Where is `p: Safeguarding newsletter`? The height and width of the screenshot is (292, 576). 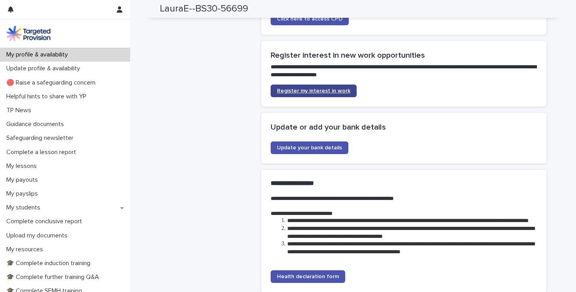
p: Safeguarding newsletter is located at coordinates (41, 138).